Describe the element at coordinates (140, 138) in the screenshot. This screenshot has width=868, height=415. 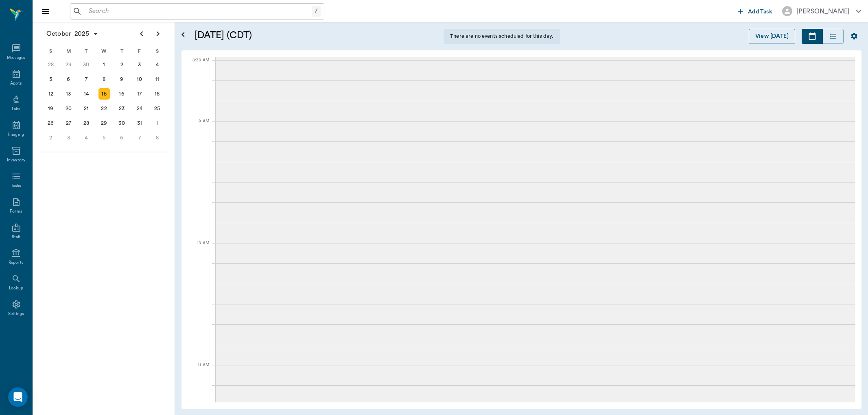
I see `div: Friday, November 7, 2025` at that location.